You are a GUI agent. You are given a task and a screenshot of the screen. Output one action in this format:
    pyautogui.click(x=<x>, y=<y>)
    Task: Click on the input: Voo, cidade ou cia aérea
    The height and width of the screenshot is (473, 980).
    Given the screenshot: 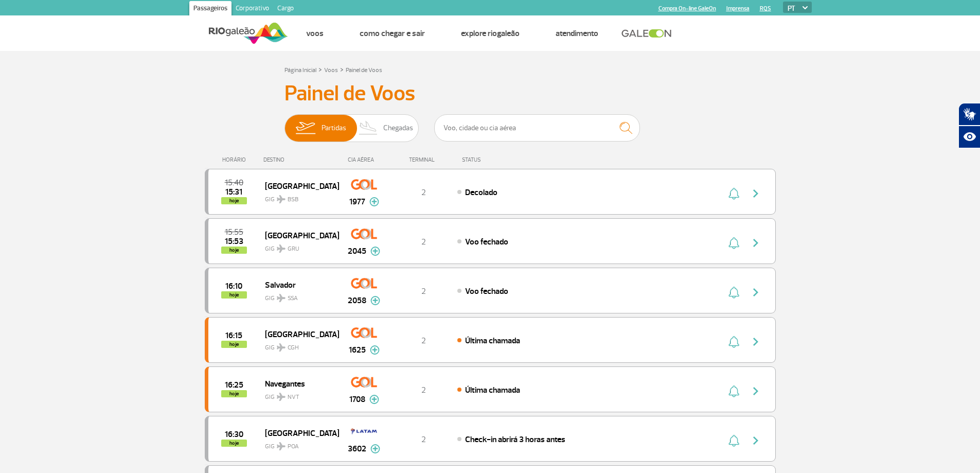 What is the action you would take?
    pyautogui.click(x=538, y=128)
    